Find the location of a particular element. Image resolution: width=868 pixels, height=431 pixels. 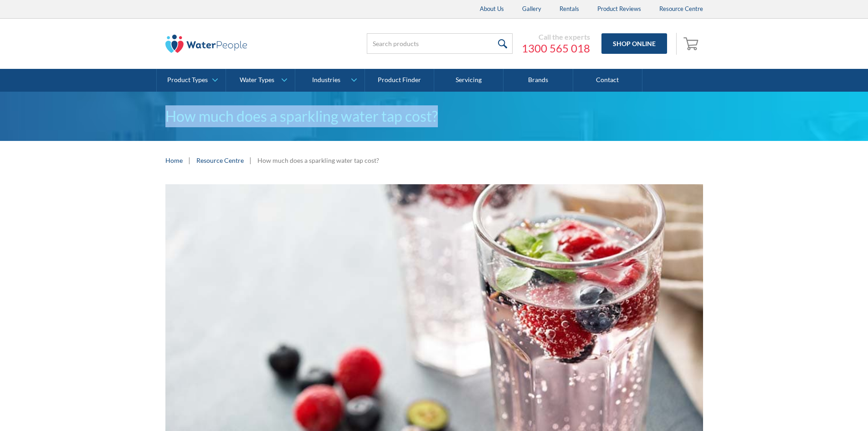

div: How much does a sparkling water tap cost? is located at coordinates (318, 160).